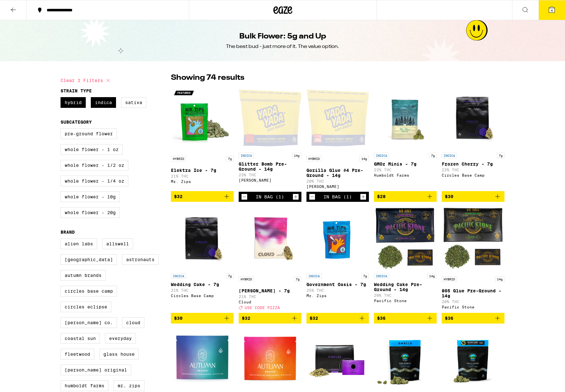 This screenshot has width=565, height=392. Describe the element at coordinates (202, 238) in the screenshot. I see `img: Circles Base Camp - Wedding Cake - 7g` at that location.